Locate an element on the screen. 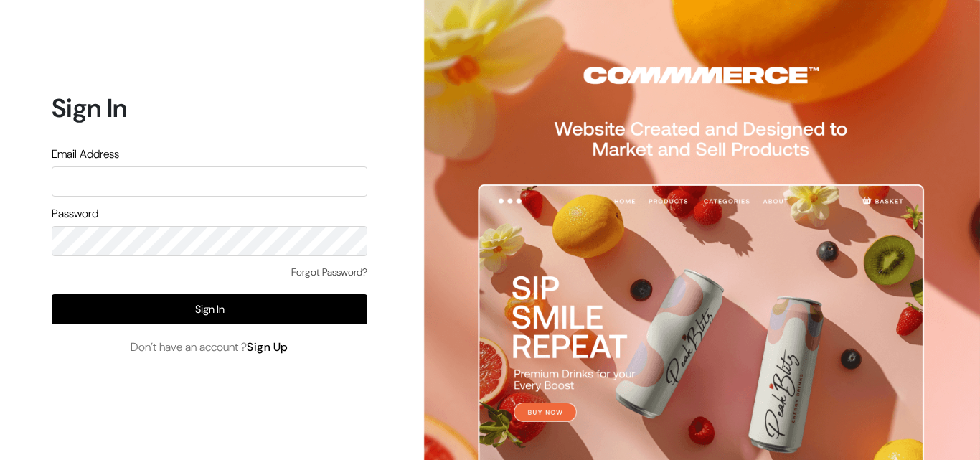 The width and height of the screenshot is (980, 460). h1: Sign In is located at coordinates (210, 107).